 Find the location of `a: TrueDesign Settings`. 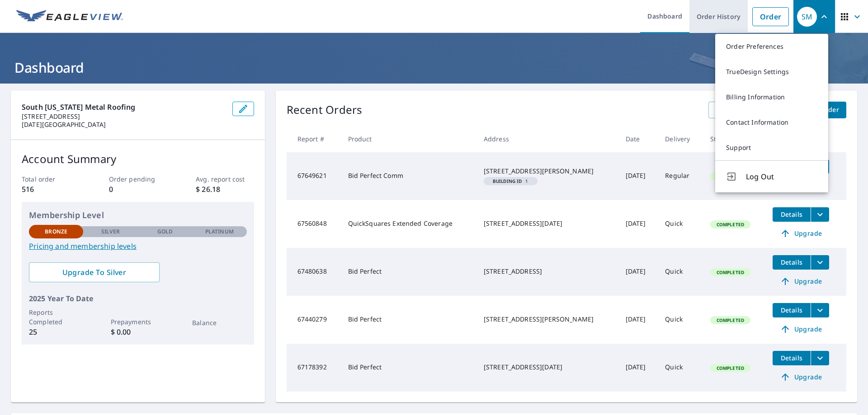

a: TrueDesign Settings is located at coordinates (772, 72).